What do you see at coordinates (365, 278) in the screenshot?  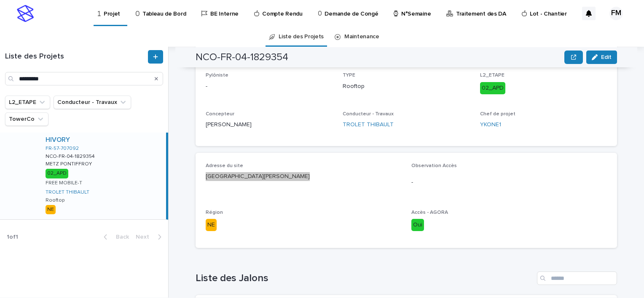 I see `h1: Liste des Jalons` at bounding box center [365, 278].